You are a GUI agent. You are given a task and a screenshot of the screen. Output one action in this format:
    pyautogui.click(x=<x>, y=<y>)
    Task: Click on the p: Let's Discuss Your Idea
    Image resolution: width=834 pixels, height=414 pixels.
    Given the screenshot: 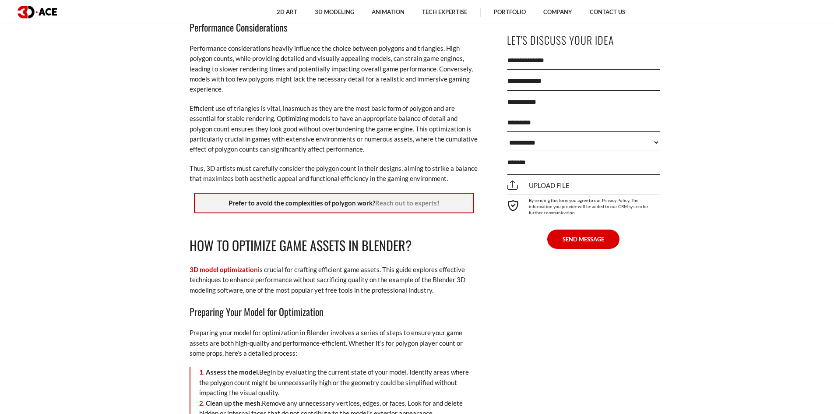 What is the action you would take?
    pyautogui.click(x=584, y=40)
    